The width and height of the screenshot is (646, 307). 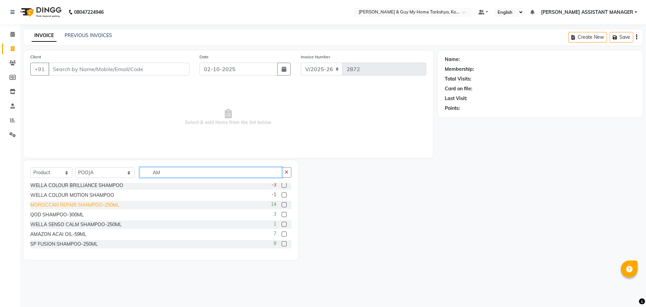 What do you see at coordinates (458, 79) in the screenshot?
I see `div: Total Visits:` at bounding box center [458, 79].